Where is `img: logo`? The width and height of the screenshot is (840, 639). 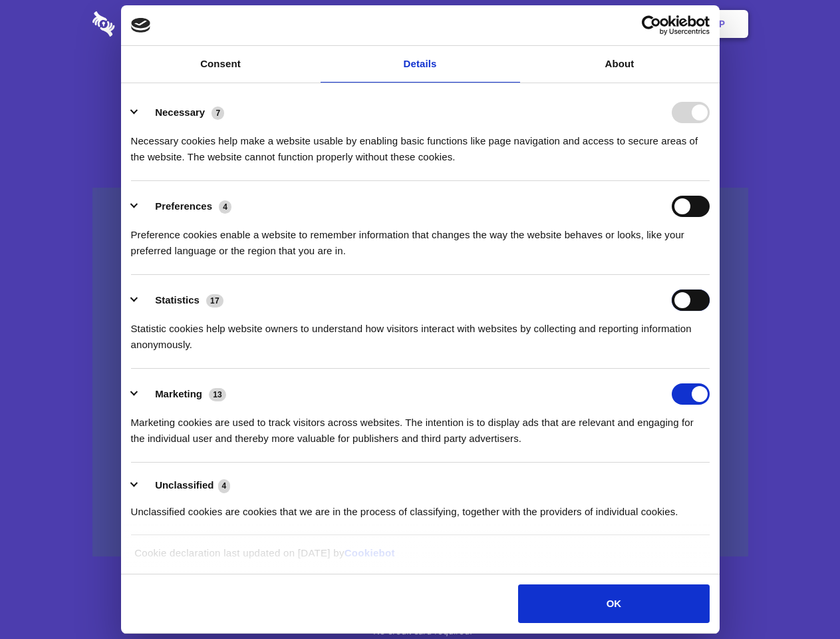 img: logo is located at coordinates (141, 26).